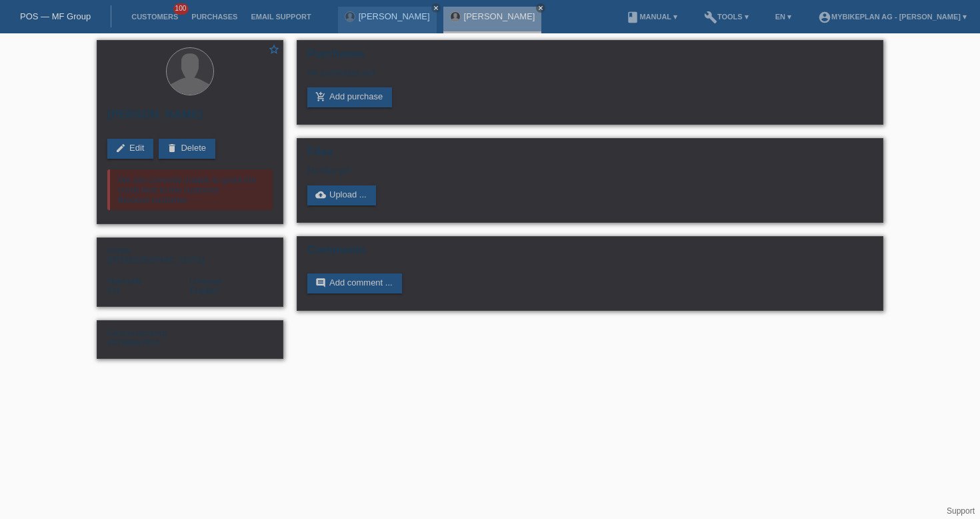 The width and height of the screenshot is (980, 519). Describe the element at coordinates (206, 281) in the screenshot. I see `span: Language` at that location.